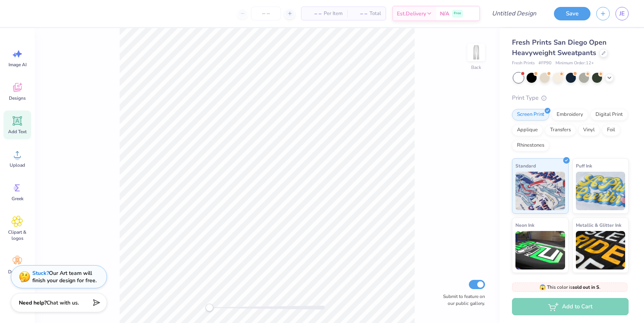  Describe the element at coordinates (570, 287) in the screenshot. I see `span: This color is .` at that location.